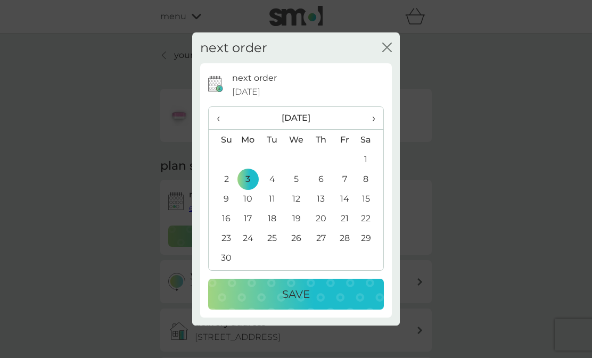  Describe the element at coordinates (296, 199) in the screenshot. I see `td: 12` at that location.